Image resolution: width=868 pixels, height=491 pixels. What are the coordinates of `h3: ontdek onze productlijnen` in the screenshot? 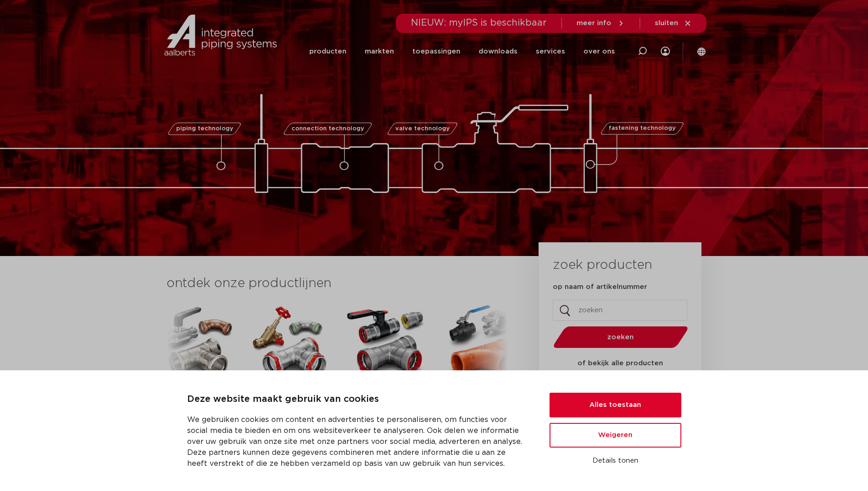 It's located at (337, 284).